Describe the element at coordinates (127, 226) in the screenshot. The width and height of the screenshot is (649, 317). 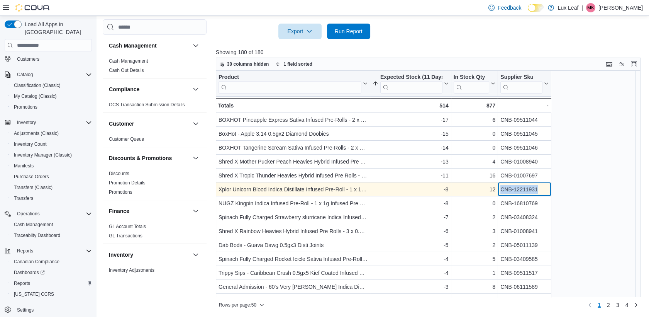
I see `a: GL Account Totals` at that location.